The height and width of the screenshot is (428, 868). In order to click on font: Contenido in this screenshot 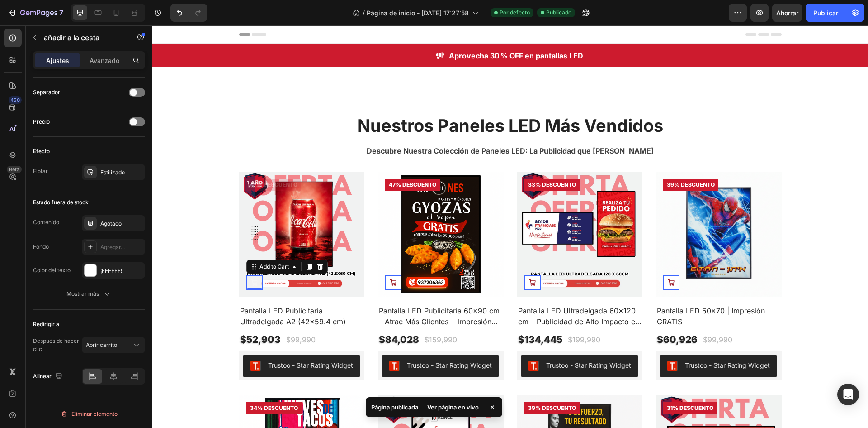, I will do `click(46, 222)`.